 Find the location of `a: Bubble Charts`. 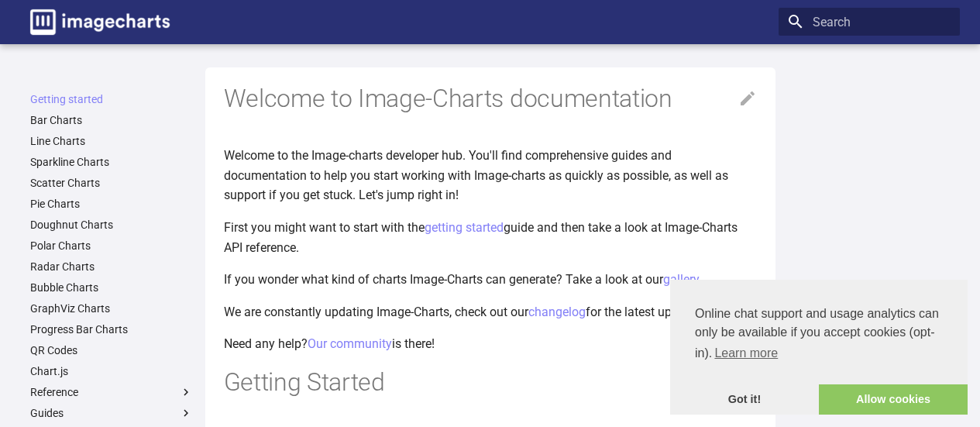

a: Bubble Charts is located at coordinates (112, 288).